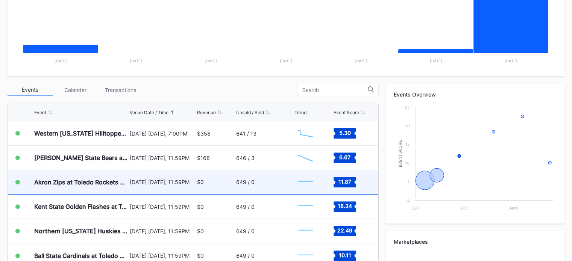  I want to click on text: 5, so click(409, 182).